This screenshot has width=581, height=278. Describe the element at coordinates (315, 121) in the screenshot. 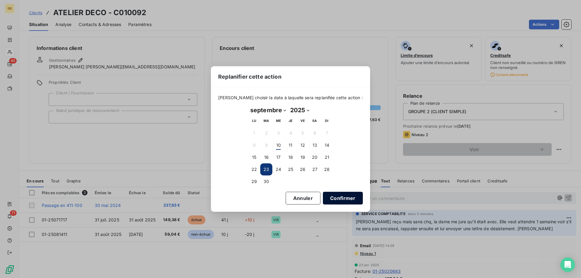

I see `th: samedi` at that location.